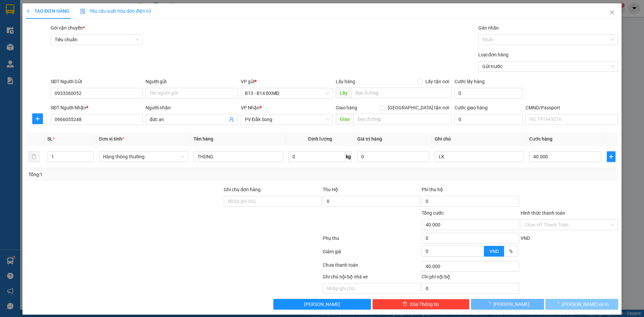  What do you see at coordinates (48, 11) in the screenshot?
I see `span: TẠO ĐƠN HÀNG` at bounding box center [48, 11].